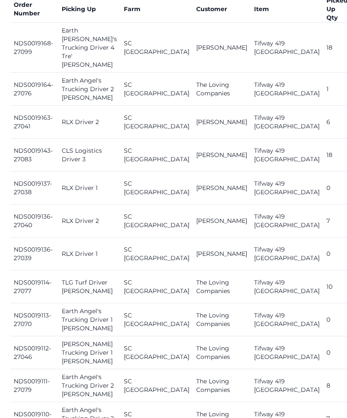  What do you see at coordinates (34, 188) in the screenshot?
I see `td: NDS0019137-27038` at bounding box center [34, 188].